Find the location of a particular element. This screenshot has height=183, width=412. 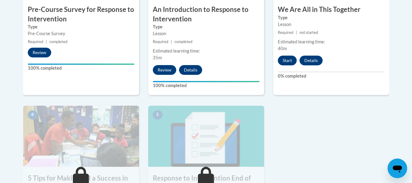

label: 0% completed is located at coordinates (331, 76).